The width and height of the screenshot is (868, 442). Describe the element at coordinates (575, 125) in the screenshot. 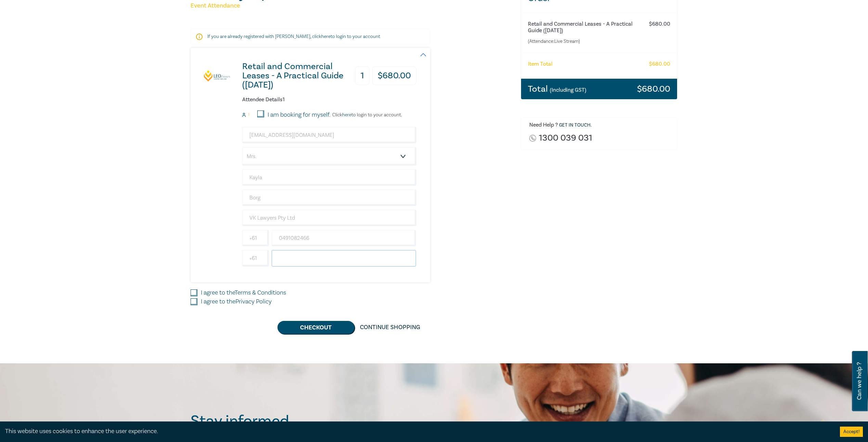

I see `a: Get in touch` at that location.